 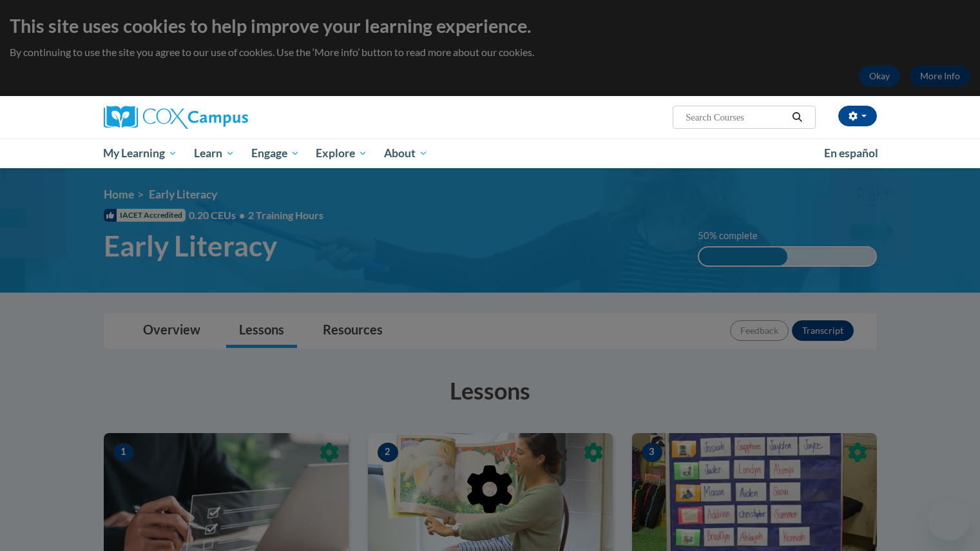 I want to click on div: Main menu, so click(x=490, y=153).